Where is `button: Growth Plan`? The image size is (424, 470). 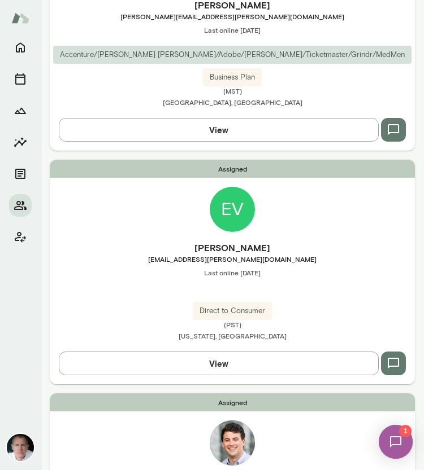 button: Growth Plan is located at coordinates (20, 111).